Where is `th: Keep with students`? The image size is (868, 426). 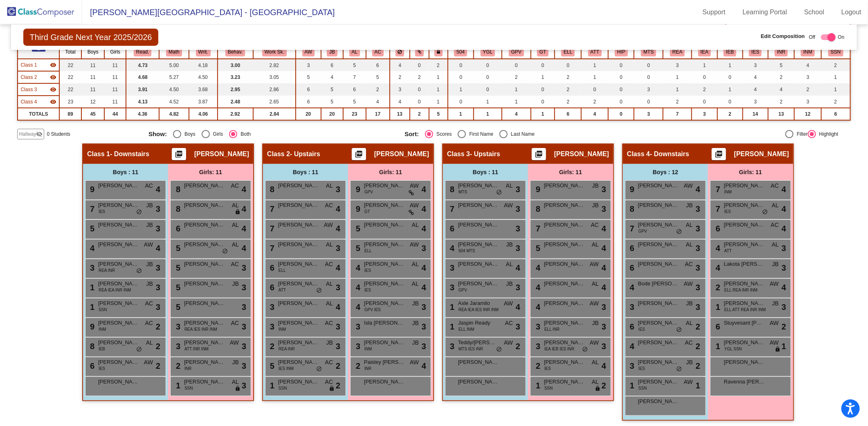 th: Keep with students is located at coordinates (420, 52).